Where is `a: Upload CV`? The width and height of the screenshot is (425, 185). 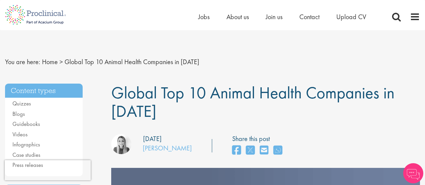 a: Upload CV is located at coordinates (351, 17).